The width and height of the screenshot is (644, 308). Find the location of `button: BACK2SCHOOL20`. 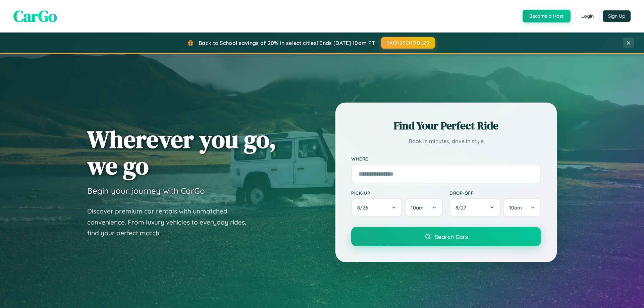

button: BACK2SCHOOL20 is located at coordinates (408, 43).